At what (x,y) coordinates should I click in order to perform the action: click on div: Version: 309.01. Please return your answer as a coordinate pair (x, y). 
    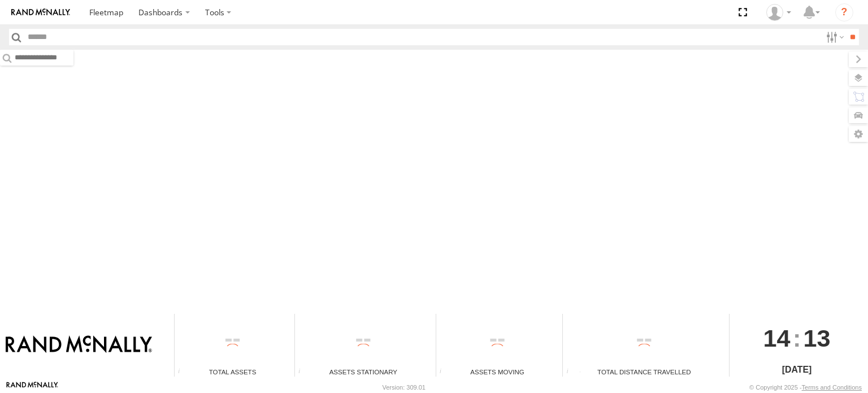
    Looking at the image, I should click on (404, 387).